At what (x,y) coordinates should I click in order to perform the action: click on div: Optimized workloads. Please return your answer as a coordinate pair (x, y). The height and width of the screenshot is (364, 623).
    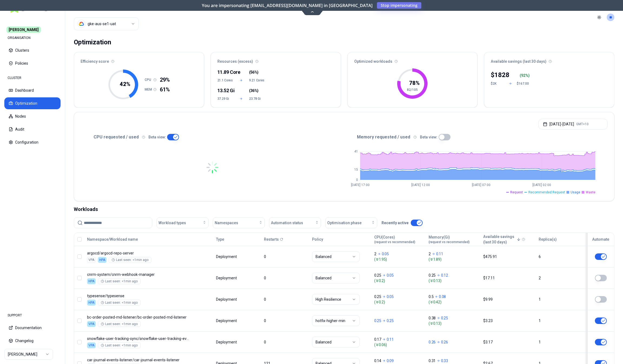
    Looking at the image, I should click on (413, 60).